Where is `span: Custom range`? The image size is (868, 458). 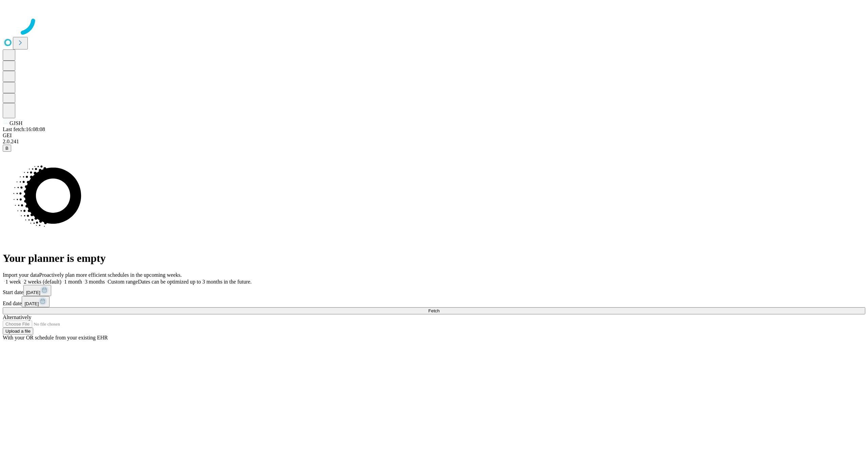
span: Custom range is located at coordinates (122, 282).